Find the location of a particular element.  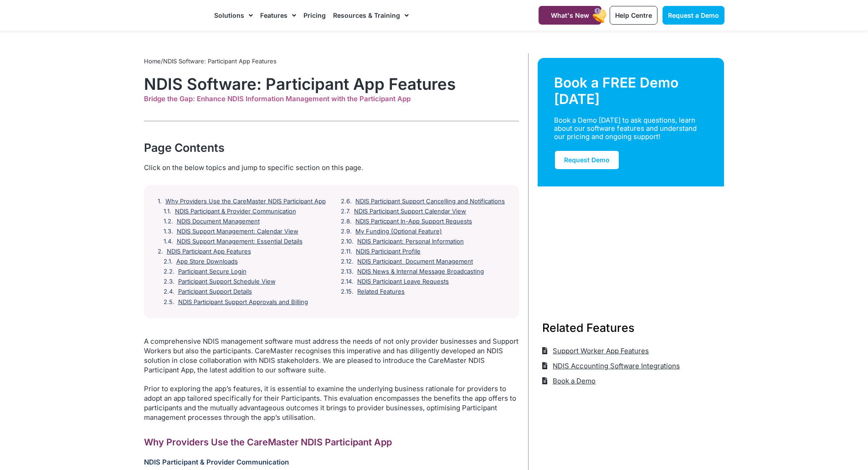

a: Book a Demo is located at coordinates (569, 380).